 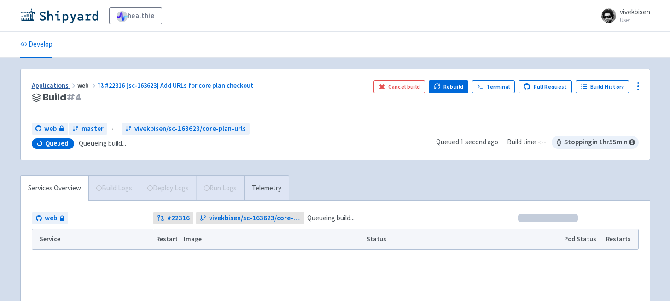 What do you see at coordinates (272, 239) in the screenshot?
I see `th: Image` at bounding box center [272, 239].